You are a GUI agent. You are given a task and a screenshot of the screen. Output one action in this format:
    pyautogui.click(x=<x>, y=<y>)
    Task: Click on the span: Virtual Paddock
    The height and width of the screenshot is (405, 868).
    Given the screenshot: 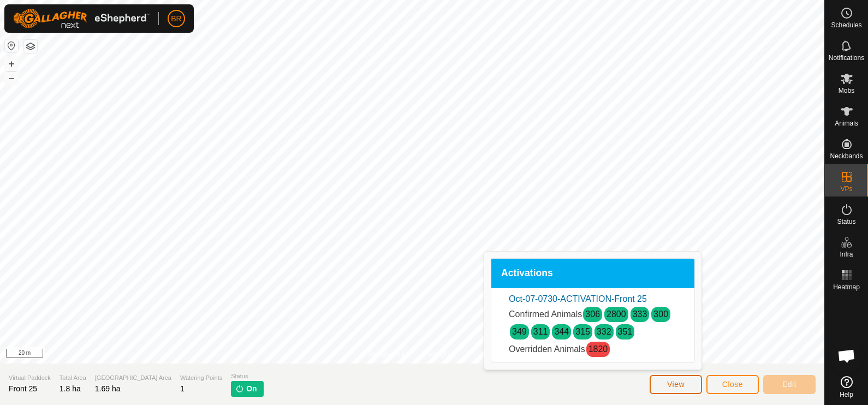 What is the action you would take?
    pyautogui.click(x=29, y=378)
    